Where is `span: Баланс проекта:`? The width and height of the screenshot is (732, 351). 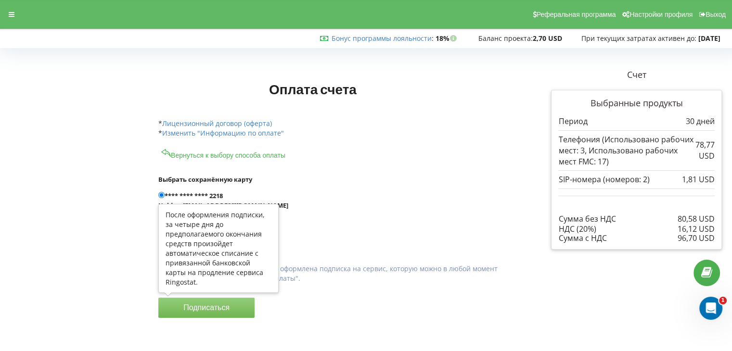
span: Баланс проекта: is located at coordinates (505, 38).